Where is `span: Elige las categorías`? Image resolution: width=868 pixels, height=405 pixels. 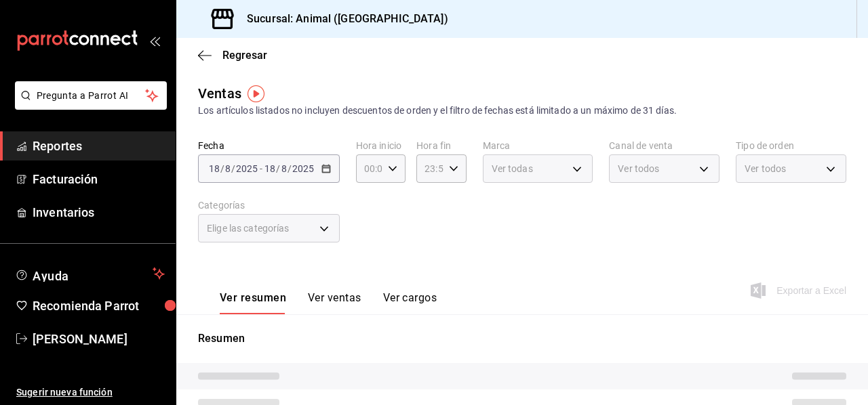
span: Elige las categorías is located at coordinates (248, 228).